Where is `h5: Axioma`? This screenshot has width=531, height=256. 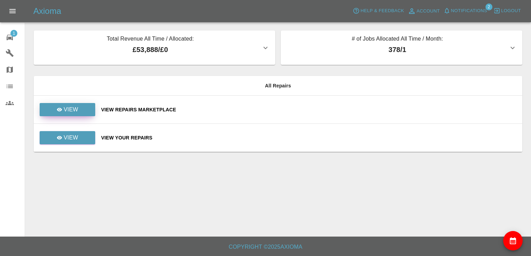
h5: Axioma is located at coordinates (47, 11).